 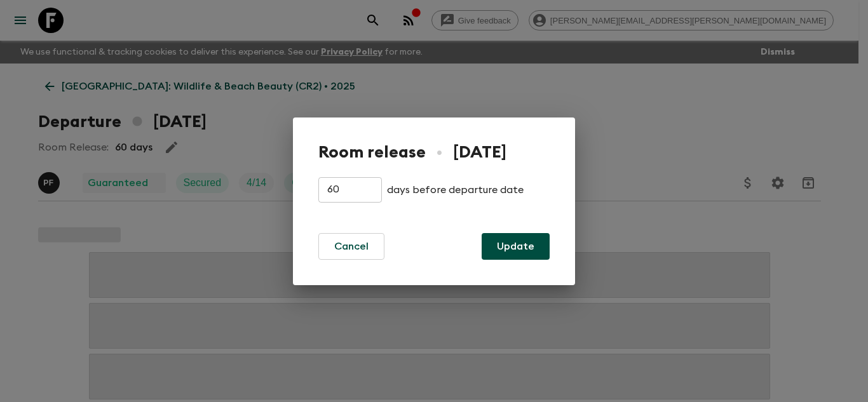 I want to click on button: Cancel, so click(x=351, y=246).